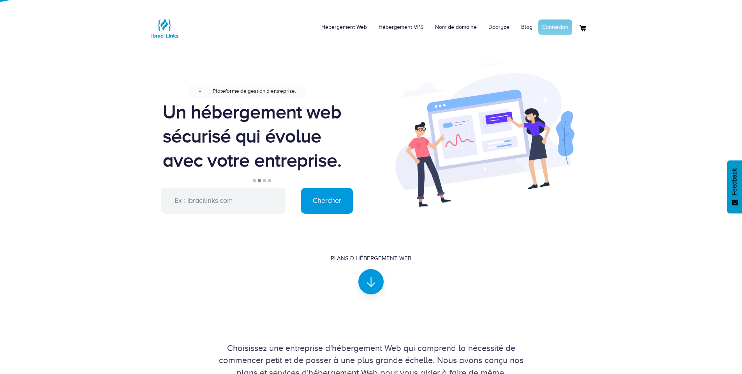 This screenshot has width=742, height=374. Describe the element at coordinates (371, 271) in the screenshot. I see `a: Plans d'hébergement Web` at that location.